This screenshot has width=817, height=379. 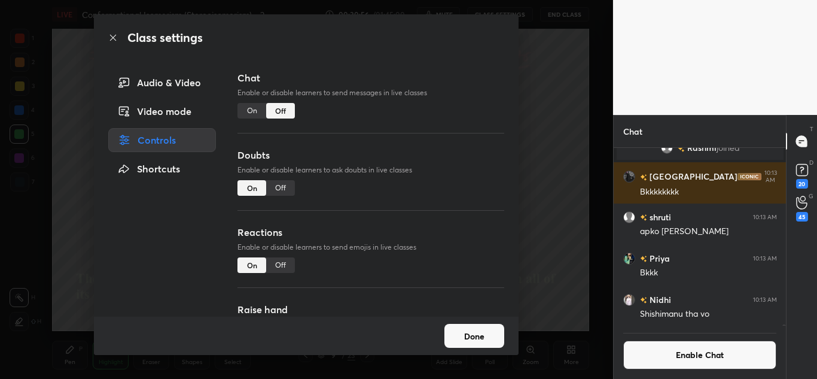 I want to click on div: Audio & Video, so click(x=162, y=83).